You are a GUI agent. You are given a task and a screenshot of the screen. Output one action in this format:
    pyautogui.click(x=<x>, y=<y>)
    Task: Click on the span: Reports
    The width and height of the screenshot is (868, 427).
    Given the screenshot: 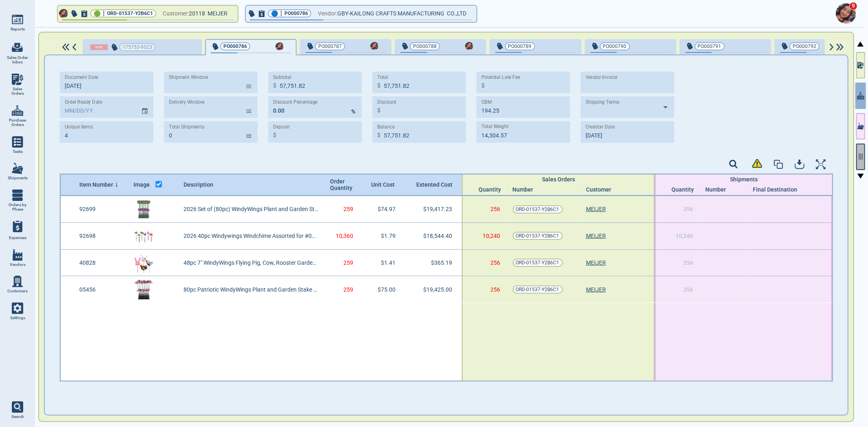 What is the action you would take?
    pyautogui.click(x=17, y=29)
    